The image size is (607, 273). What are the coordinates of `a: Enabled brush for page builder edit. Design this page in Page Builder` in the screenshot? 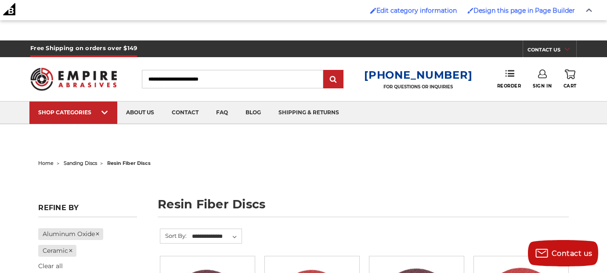 It's located at (521, 11).